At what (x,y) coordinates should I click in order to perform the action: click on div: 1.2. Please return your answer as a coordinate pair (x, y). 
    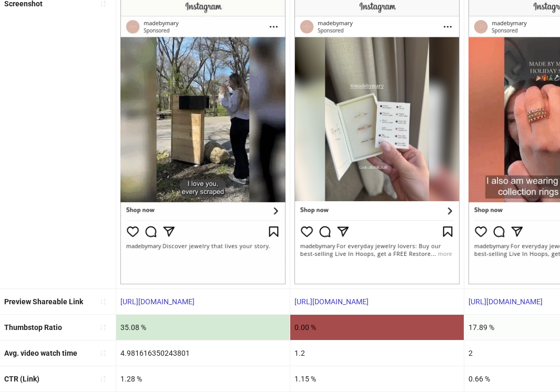
    Looking at the image, I should click on (377, 353).